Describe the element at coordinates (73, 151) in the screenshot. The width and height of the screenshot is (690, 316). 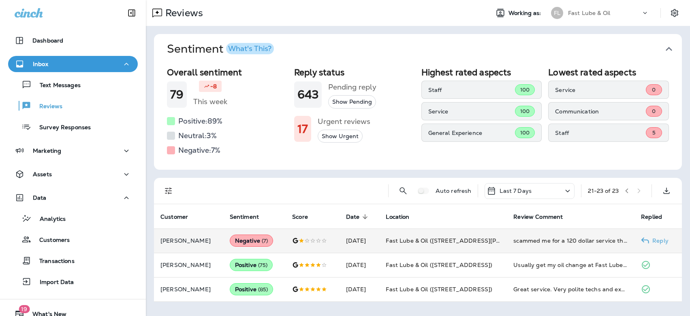
I see `button: Marketing` at that location.